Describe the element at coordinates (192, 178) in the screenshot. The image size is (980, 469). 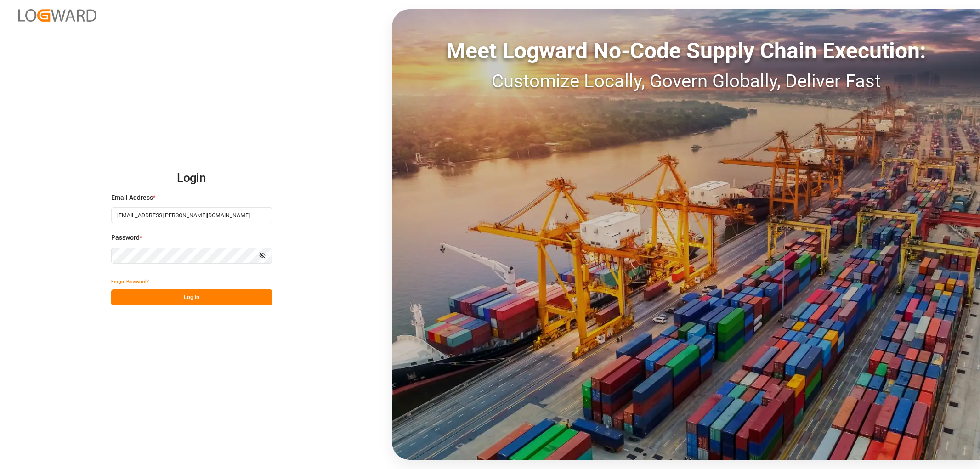
I see `h2: Login` at that location.